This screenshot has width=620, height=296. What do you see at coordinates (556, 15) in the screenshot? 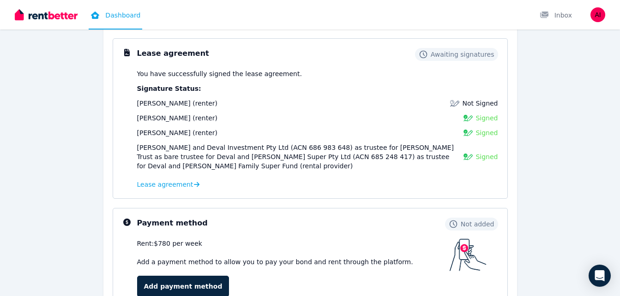
I see `div: Inbox` at bounding box center [556, 15].